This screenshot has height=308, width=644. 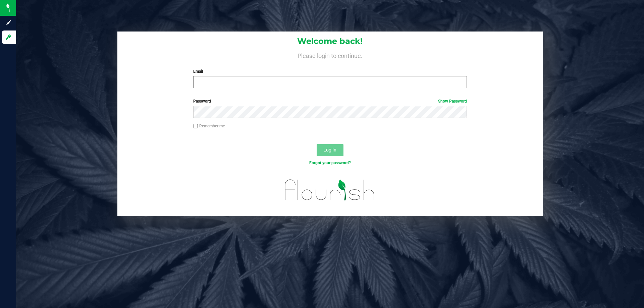 What do you see at coordinates (8, 37) in the screenshot?
I see `inline-svg: Log in` at bounding box center [8, 37].